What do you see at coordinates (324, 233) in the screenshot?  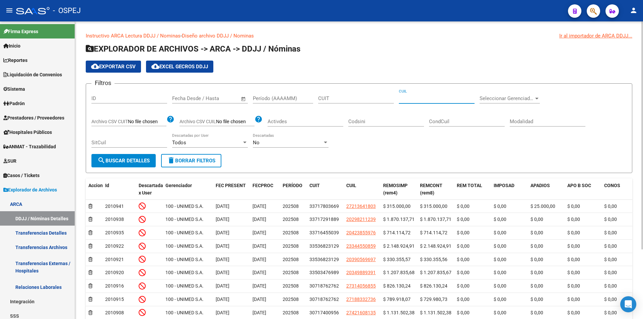 I see `div: 33716455039` at bounding box center [324, 233].